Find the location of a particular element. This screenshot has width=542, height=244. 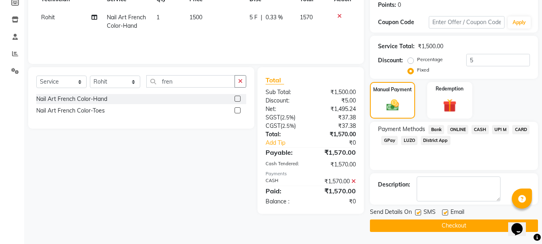

span: 1500 is located at coordinates (196, 17).